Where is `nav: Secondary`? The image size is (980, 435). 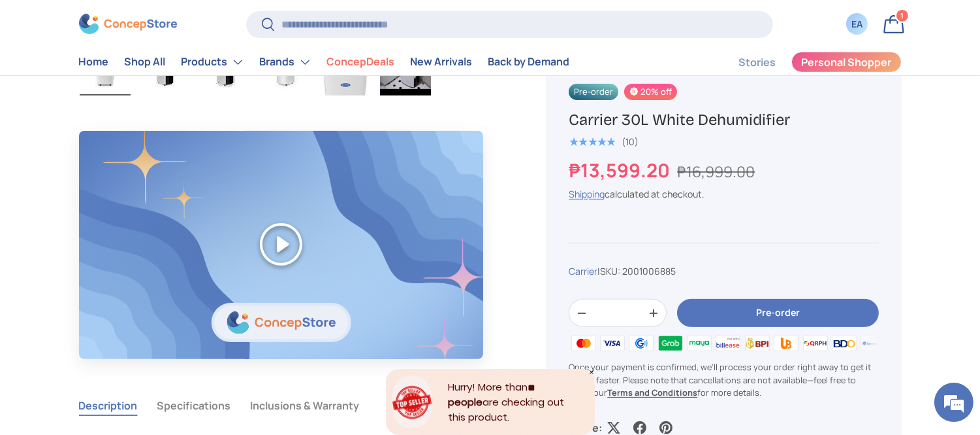 nav: Secondary is located at coordinates (804, 62).